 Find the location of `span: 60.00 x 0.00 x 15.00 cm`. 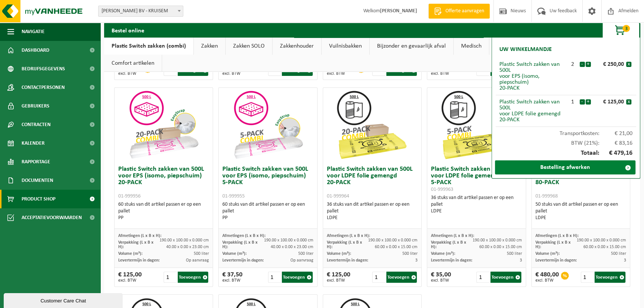

span: 60.00 x 0.00 x 15.00 cm is located at coordinates (604, 247).